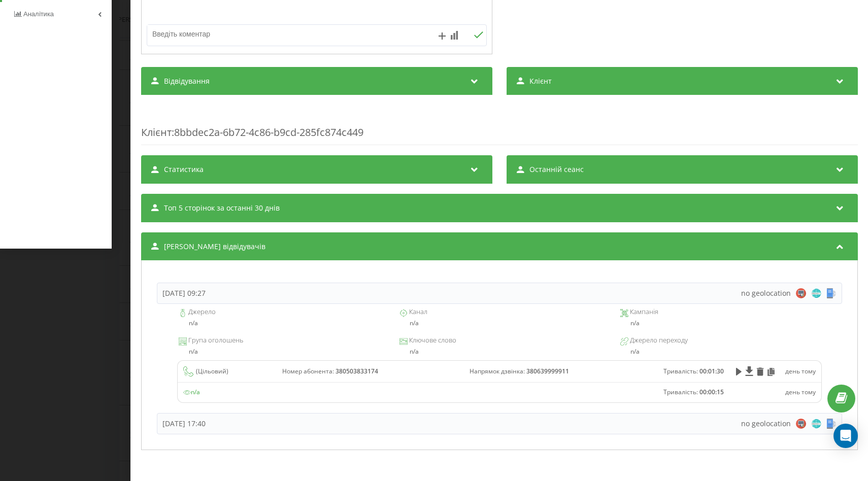  I want to click on span: Канал, so click(417, 312).